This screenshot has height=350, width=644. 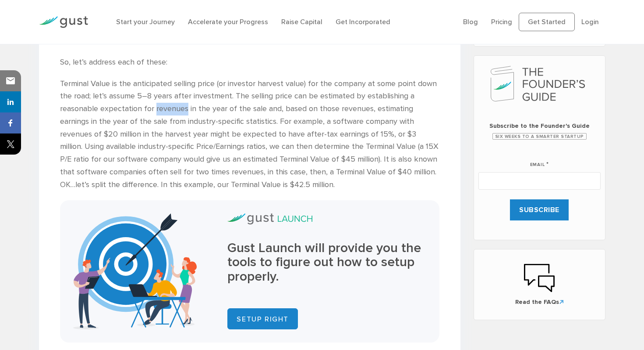 What do you see at coordinates (63, 22) in the screenshot?
I see `img: Gust Logo` at bounding box center [63, 22].